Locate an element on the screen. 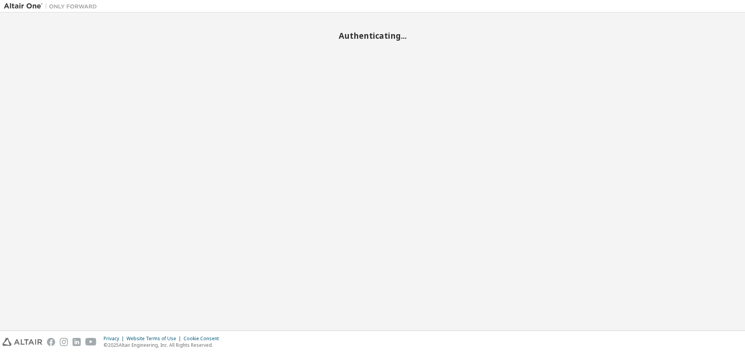  h2: Authenticating... is located at coordinates (372, 36).